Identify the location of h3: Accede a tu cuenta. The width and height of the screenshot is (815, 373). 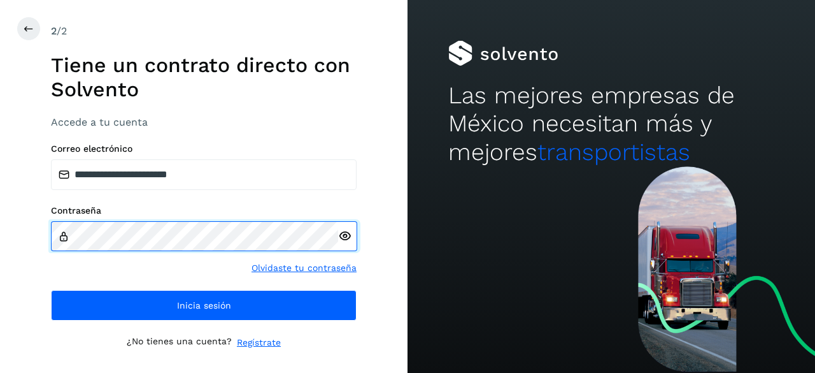
(204, 122).